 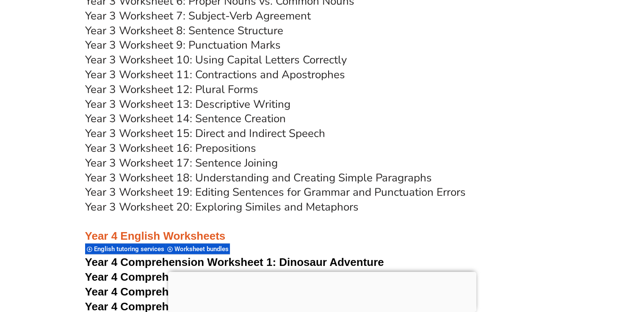 What do you see at coordinates (205, 133) in the screenshot?
I see `a: Year 3 Worksheet 15: Direct and Indirect Speech` at bounding box center [205, 133].